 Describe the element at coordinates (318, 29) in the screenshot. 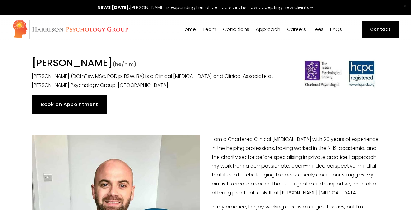

I see `a: Fees` at that location.